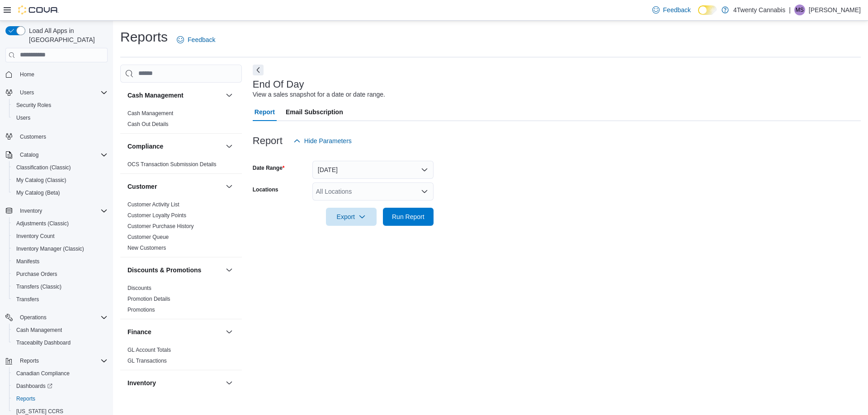  Describe the element at coordinates (61, 374) in the screenshot. I see `button: Canadian Compliance` at that location.